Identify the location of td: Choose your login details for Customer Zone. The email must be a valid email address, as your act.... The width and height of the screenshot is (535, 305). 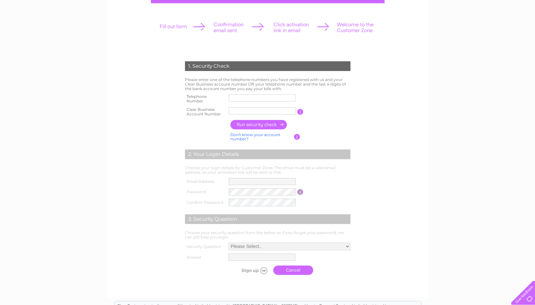
(268, 170).